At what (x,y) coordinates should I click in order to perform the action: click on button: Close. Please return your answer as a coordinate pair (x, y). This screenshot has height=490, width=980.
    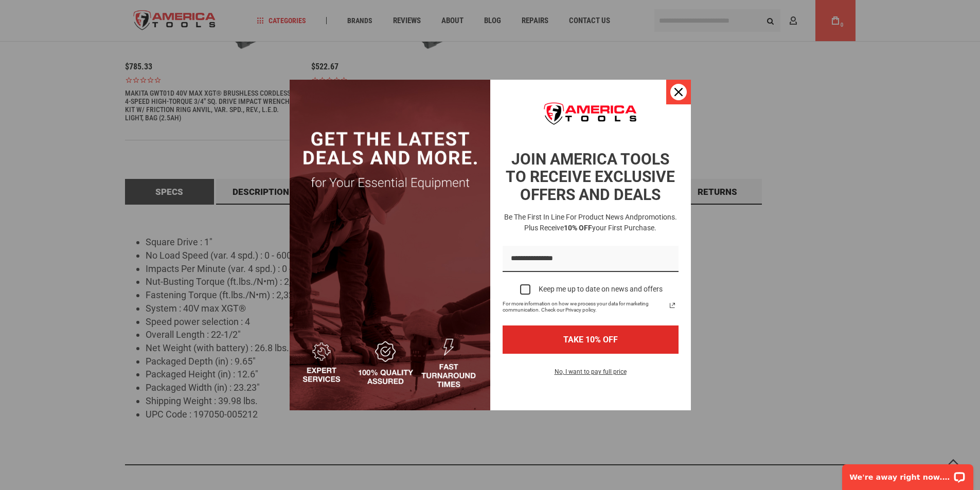
    Looking at the image, I should click on (678, 92).